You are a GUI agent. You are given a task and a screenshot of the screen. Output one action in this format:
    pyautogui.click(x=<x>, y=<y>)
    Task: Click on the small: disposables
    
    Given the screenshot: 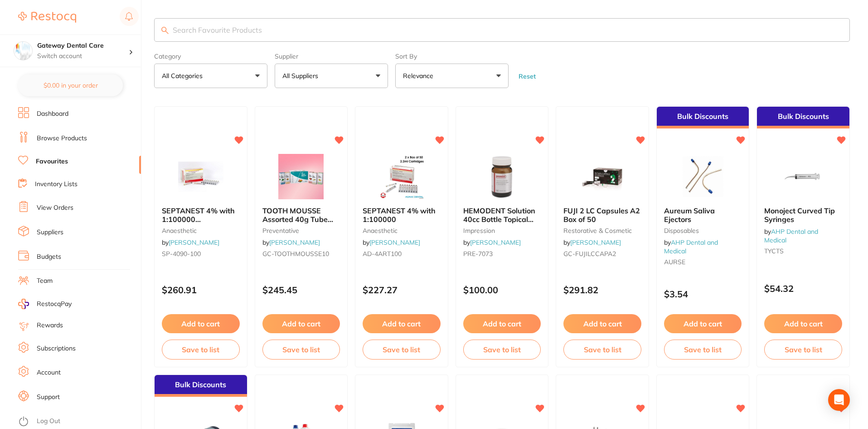 What is the action you would take?
    pyautogui.click(x=703, y=231)
    